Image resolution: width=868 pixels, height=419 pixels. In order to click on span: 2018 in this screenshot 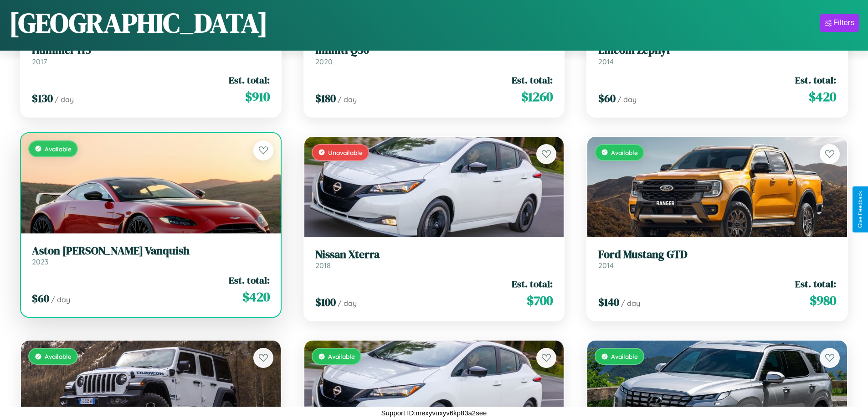, I will do `click(323, 265)`.